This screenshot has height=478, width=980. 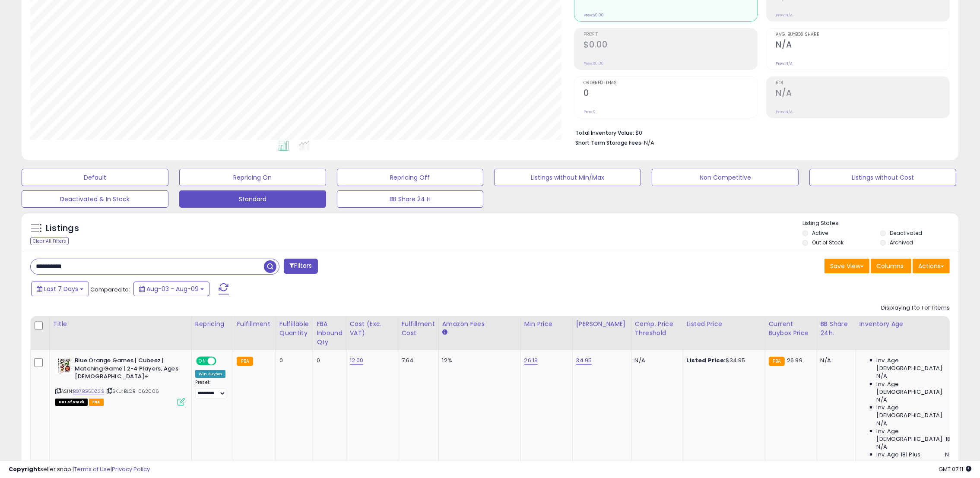 I want to click on div: Comp. Price Threshold, so click(x=657, y=328).